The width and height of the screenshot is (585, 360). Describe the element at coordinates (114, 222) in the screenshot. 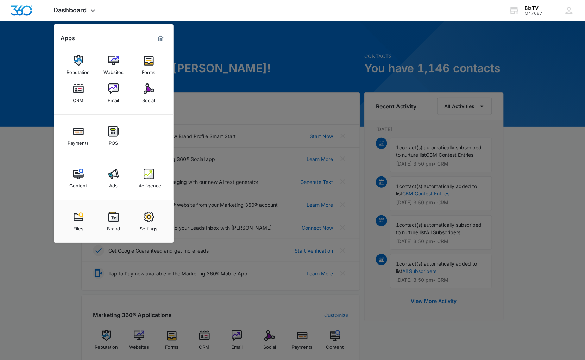

I see `a: Brand` at that location.